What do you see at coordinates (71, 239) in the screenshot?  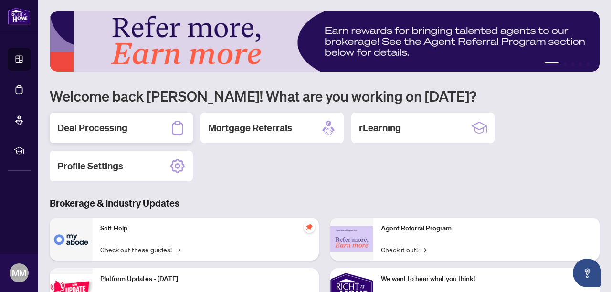 I see `img: Self-Help` at bounding box center [71, 239].